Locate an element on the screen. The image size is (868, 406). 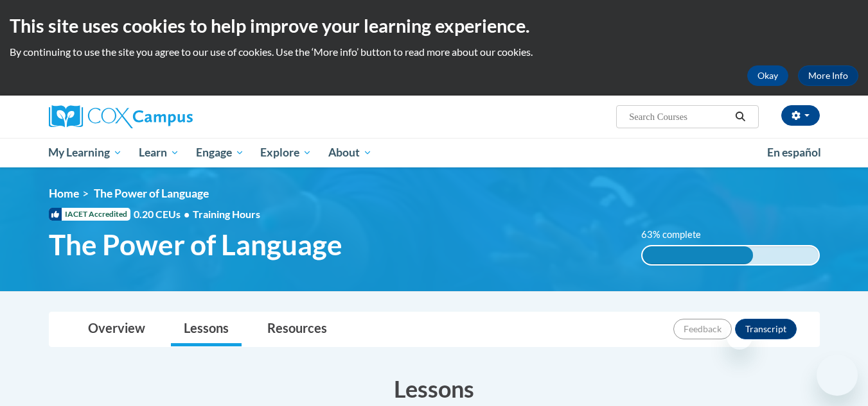
img: Cox Campus is located at coordinates (121, 117).